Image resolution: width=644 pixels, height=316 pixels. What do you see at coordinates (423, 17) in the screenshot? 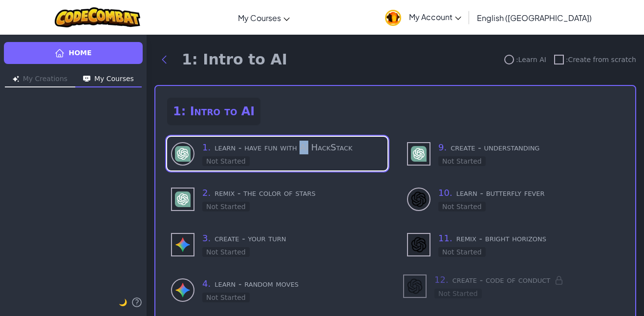
I see `a: My Account` at bounding box center [423, 17].